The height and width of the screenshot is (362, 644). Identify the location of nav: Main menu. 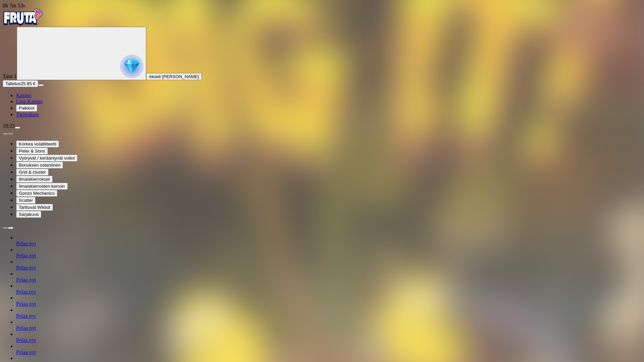
(322, 105).